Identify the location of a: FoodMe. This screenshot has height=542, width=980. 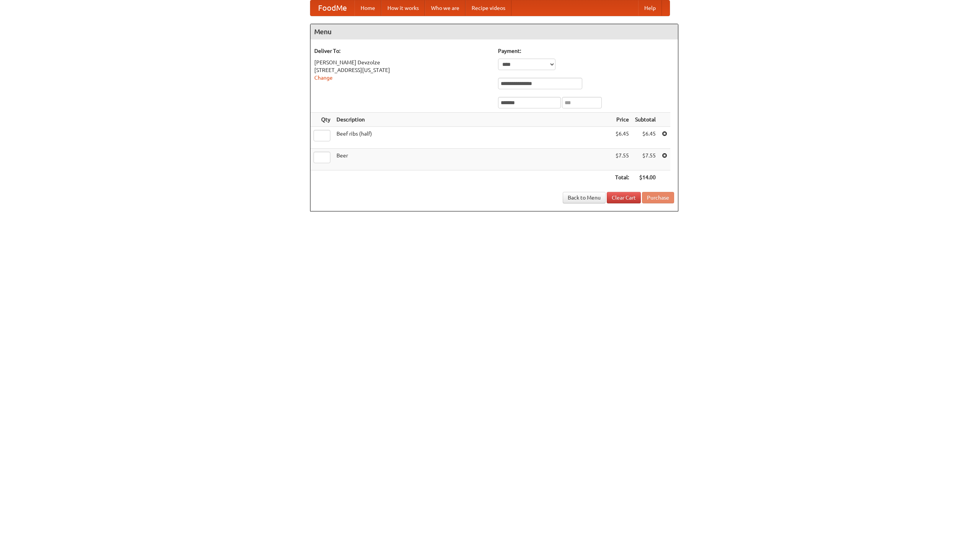
(332, 8).